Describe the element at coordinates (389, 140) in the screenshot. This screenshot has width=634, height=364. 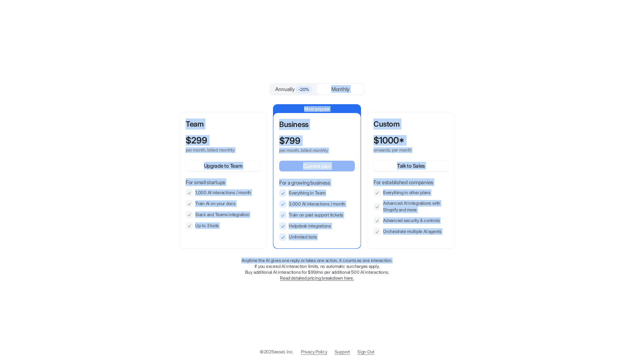
I see `p: $ 1000*` at that location.